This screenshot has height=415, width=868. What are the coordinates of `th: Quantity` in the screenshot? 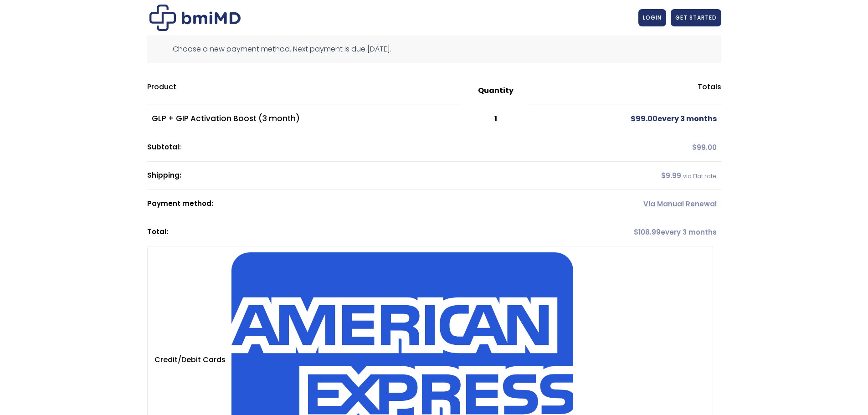 It's located at (495, 90).